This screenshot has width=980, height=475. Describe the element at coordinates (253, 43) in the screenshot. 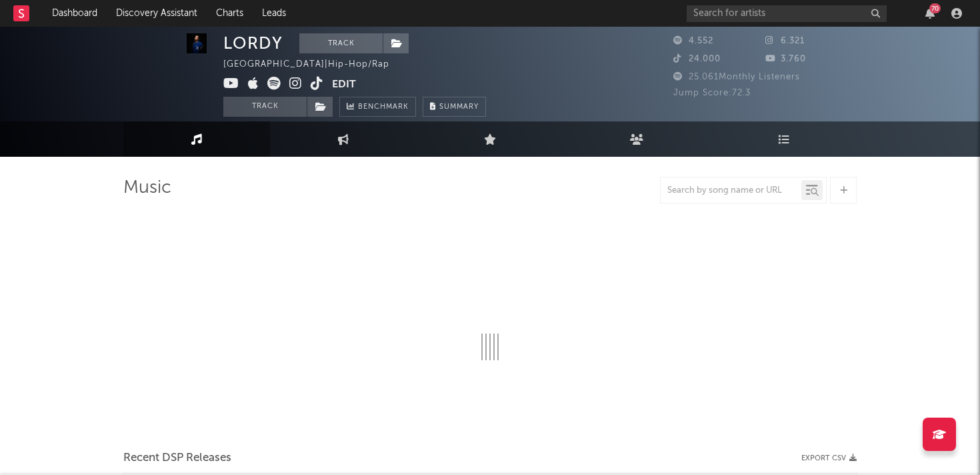

I see `div: LORDY` at that location.